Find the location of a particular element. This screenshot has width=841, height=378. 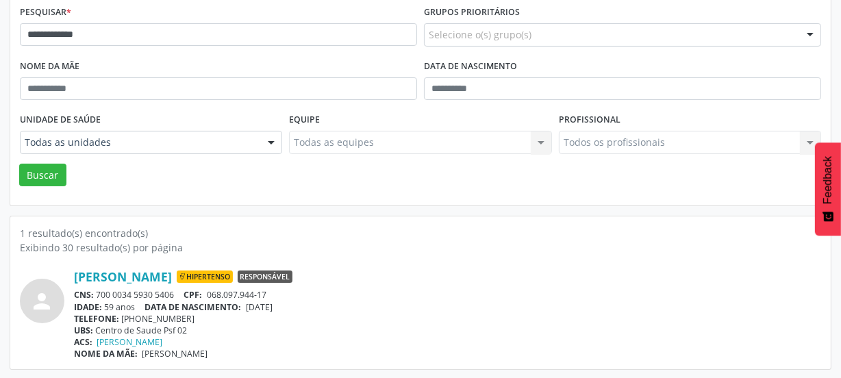

span: Responsável is located at coordinates (265, 277).